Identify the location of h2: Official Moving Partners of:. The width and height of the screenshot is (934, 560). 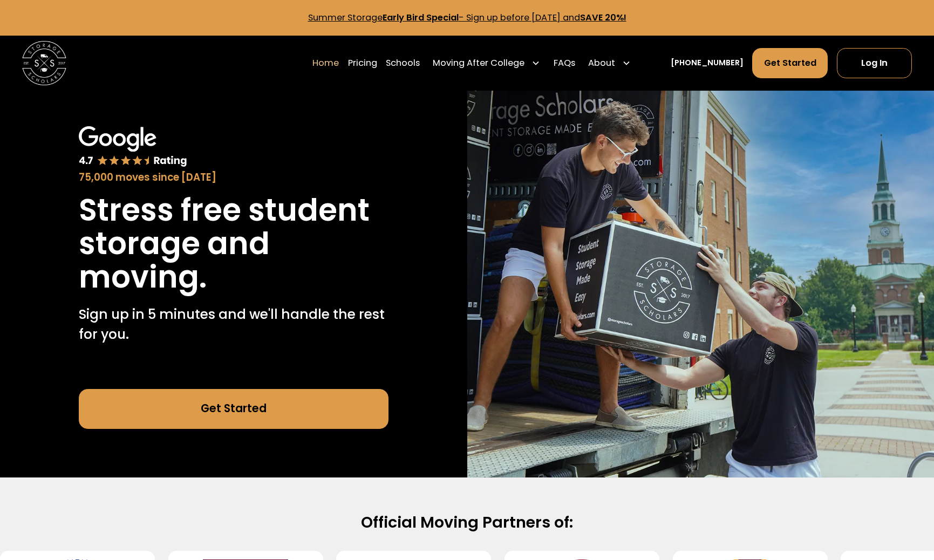
(467, 522).